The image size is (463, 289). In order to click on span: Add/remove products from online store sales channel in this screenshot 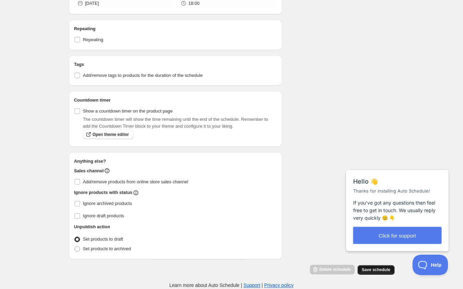, I will do `click(136, 182)`.